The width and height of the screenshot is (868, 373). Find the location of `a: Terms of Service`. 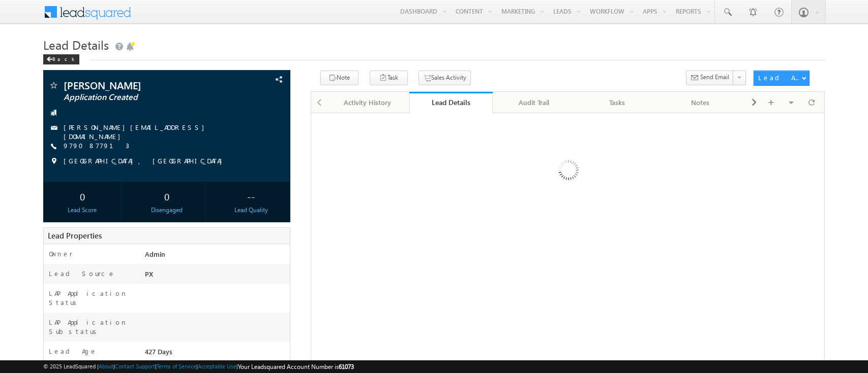

a: Terms of Service is located at coordinates (176, 366).